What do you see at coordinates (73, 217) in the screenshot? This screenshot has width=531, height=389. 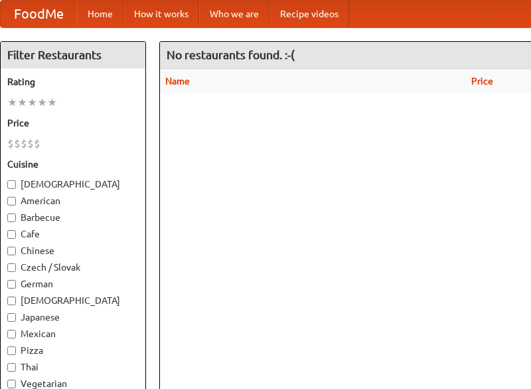 I see `label: Barbecue` at bounding box center [73, 217].